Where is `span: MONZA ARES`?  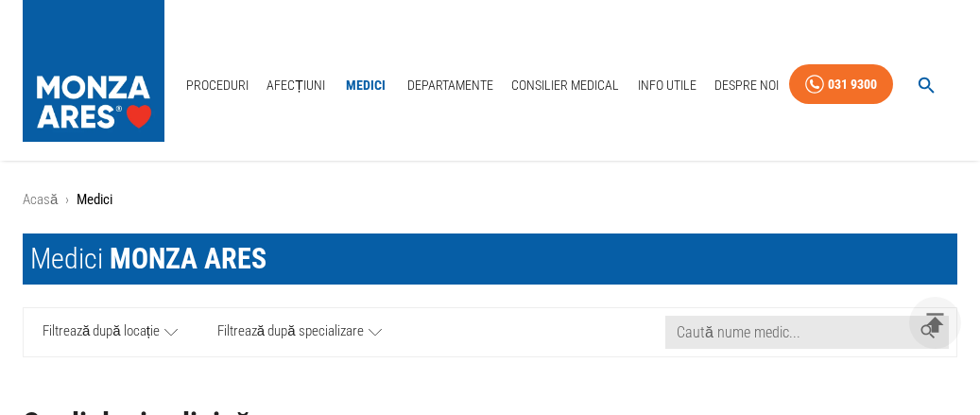
span: MONZA ARES is located at coordinates (188, 258).